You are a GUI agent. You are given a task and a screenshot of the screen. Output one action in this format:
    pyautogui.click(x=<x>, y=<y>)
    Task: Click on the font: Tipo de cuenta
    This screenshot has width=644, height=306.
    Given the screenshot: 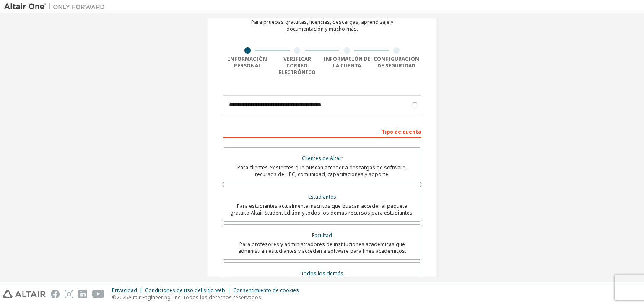 What is the action you would take?
    pyautogui.click(x=401, y=132)
    